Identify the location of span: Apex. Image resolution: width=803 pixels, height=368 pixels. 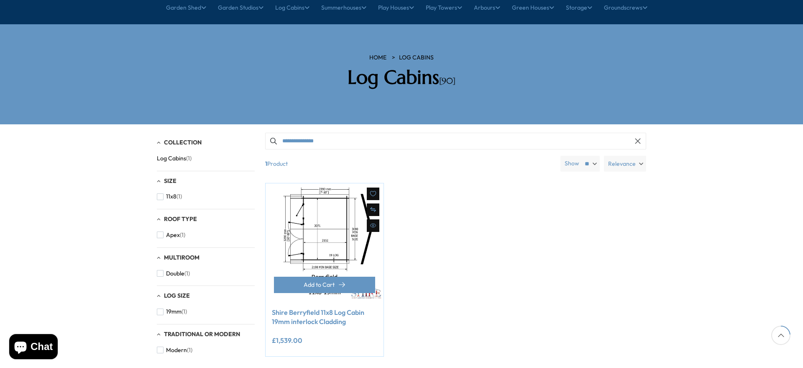
(173, 235).